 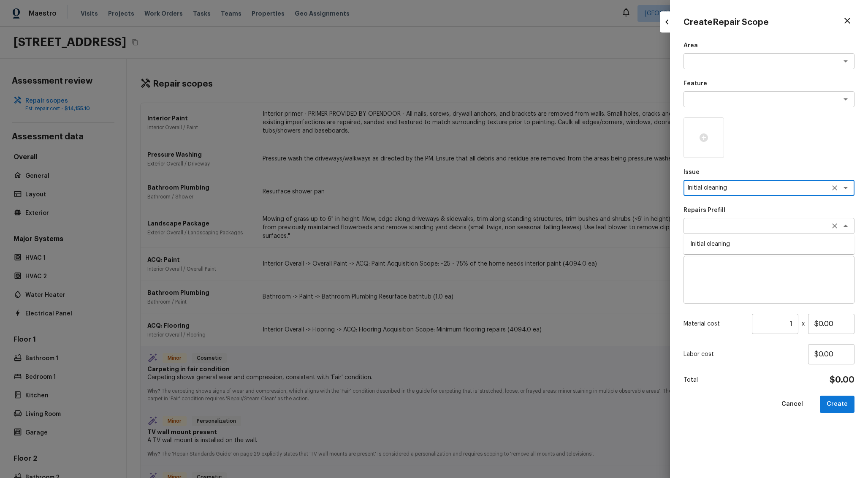 What do you see at coordinates (769, 210) in the screenshot?
I see `p: Repairs Prefill` at bounding box center [769, 210].